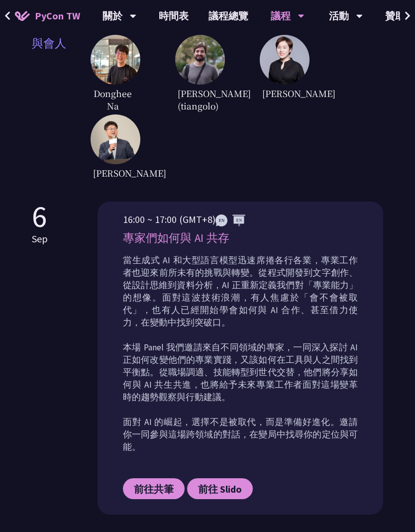  I want to click on p: Sep, so click(39, 239).